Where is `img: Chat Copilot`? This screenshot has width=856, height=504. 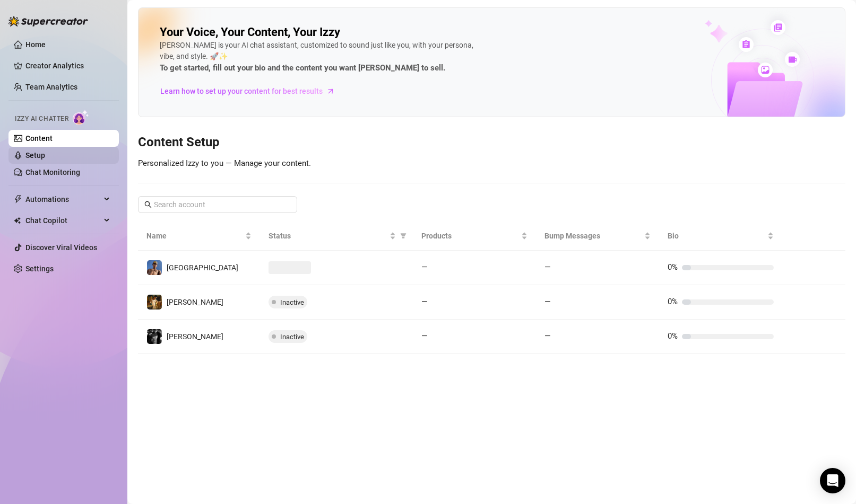 img: Chat Copilot is located at coordinates (17, 220).